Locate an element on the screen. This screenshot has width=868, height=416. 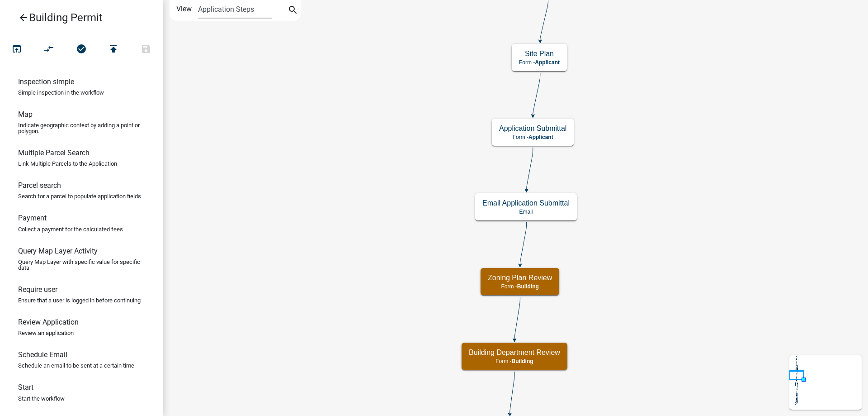
h6: Inspection simple is located at coordinates (46, 81).